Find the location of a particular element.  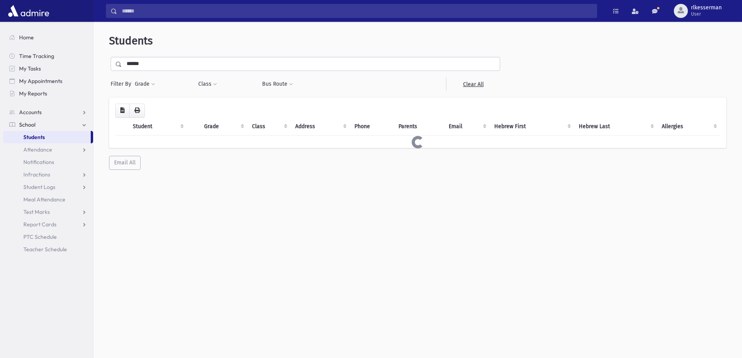

a: Student Logs is located at coordinates (48, 187).